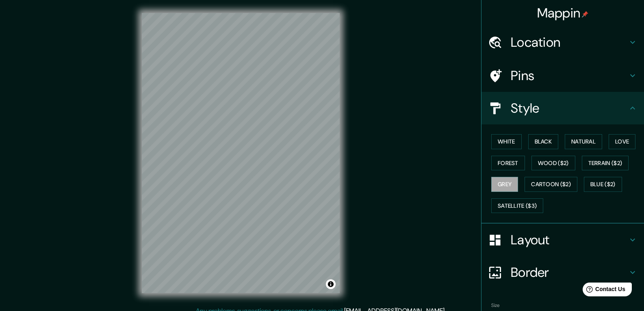 The width and height of the screenshot is (644, 311). What do you see at coordinates (563, 75) in the screenshot?
I see `div: Pins` at bounding box center [563, 75].